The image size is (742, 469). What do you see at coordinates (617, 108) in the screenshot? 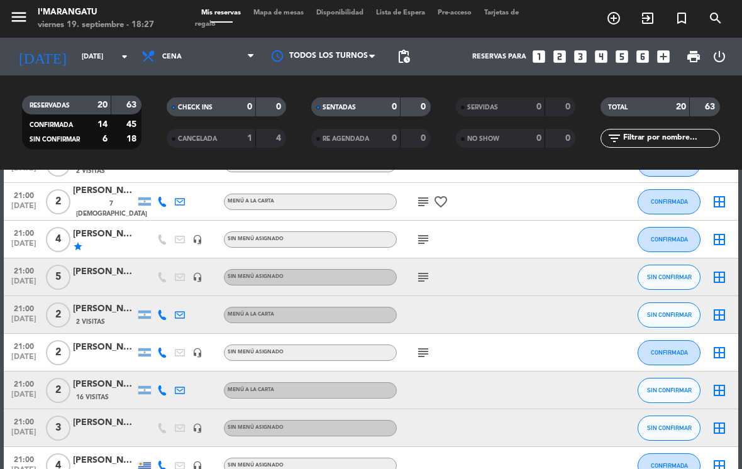
I see `span: TOTAL` at bounding box center [617, 108].